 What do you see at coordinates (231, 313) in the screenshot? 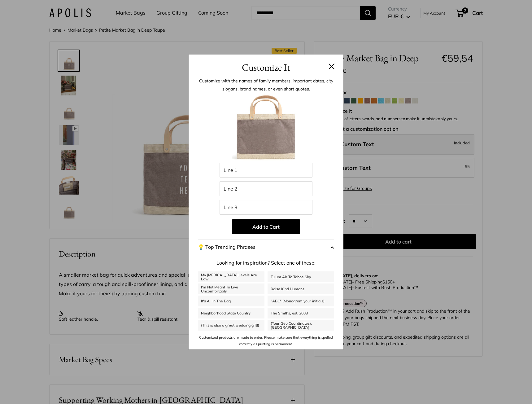
I see `a: Neighborhood State Country` at bounding box center [231, 313].